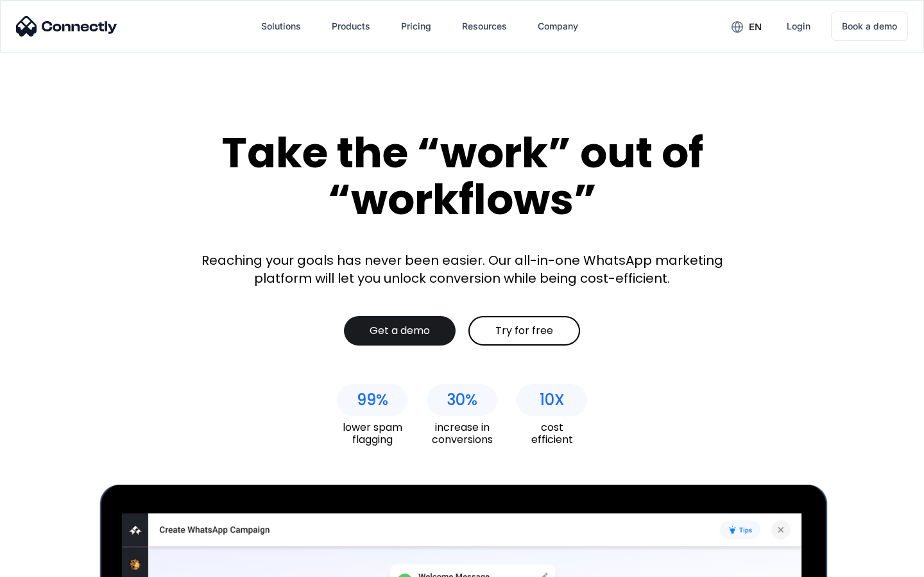 The width and height of the screenshot is (924, 577). What do you see at coordinates (351, 27) in the screenshot?
I see `div: Products` at bounding box center [351, 27].